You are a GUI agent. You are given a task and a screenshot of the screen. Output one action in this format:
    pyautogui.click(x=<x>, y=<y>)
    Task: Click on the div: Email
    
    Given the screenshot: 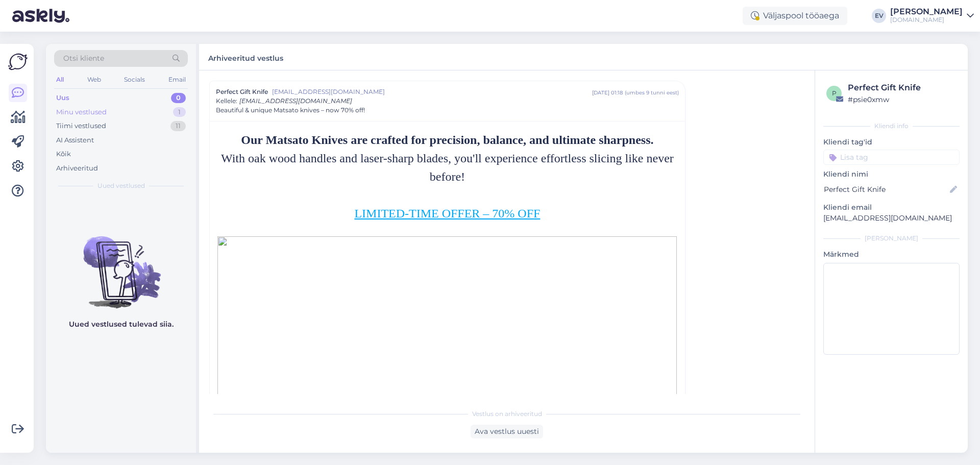 What is the action you would take?
    pyautogui.click(x=177, y=79)
    